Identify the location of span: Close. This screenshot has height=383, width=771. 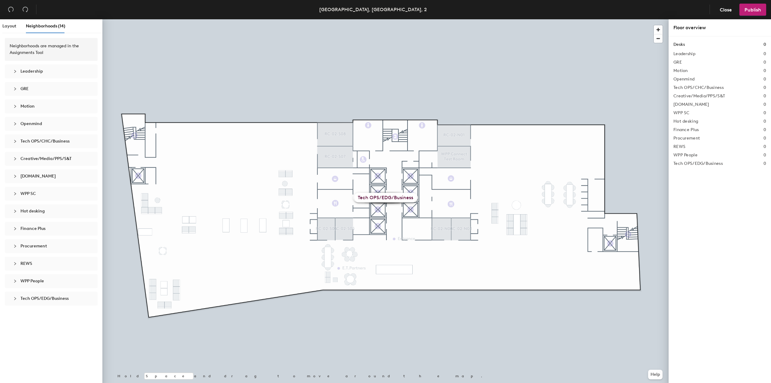
(726, 10).